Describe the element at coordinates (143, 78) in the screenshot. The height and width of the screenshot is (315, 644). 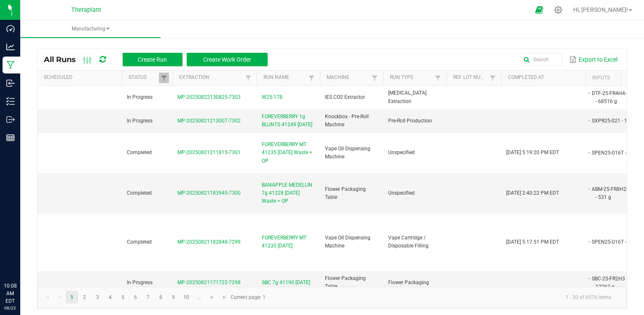
I see `a: StatusSortable` at that location.